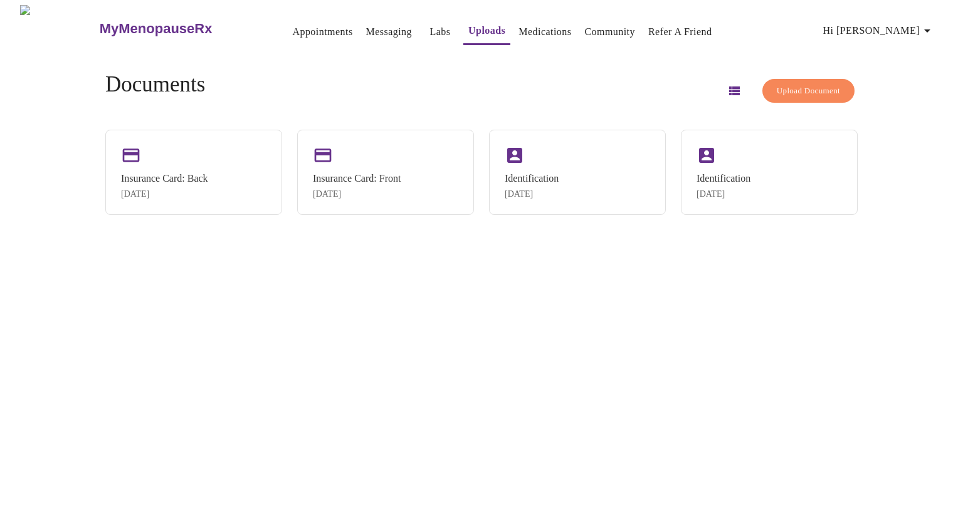  Describe the element at coordinates (389, 32) in the screenshot. I see `a: Messaging` at that location.